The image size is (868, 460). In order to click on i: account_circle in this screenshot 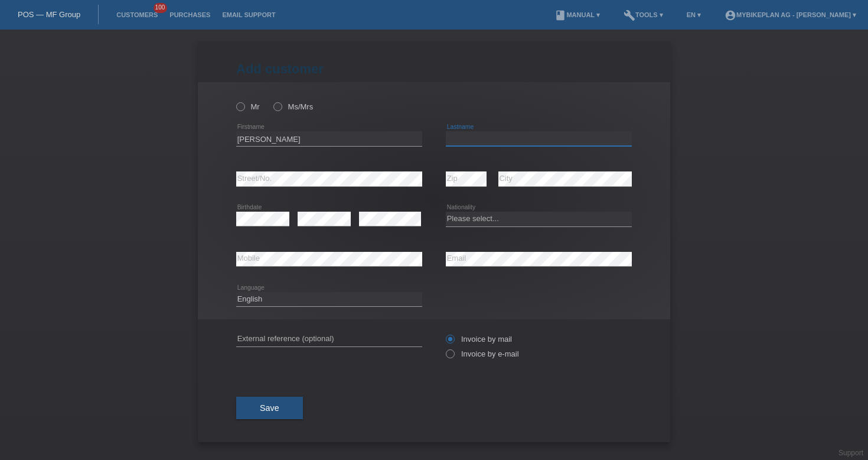, I will do `click(730, 15)`.